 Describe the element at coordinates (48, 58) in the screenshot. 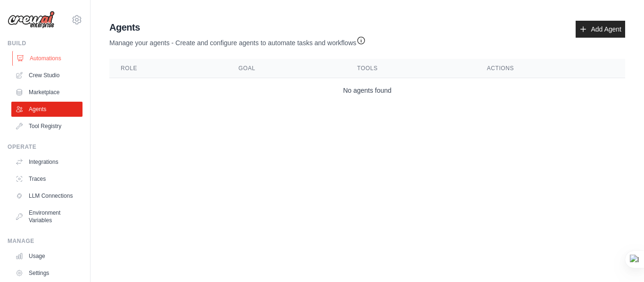

I see `a: Automations` at that location.